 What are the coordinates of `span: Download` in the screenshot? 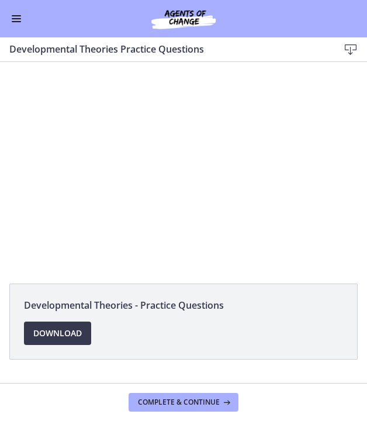 It's located at (57, 333).